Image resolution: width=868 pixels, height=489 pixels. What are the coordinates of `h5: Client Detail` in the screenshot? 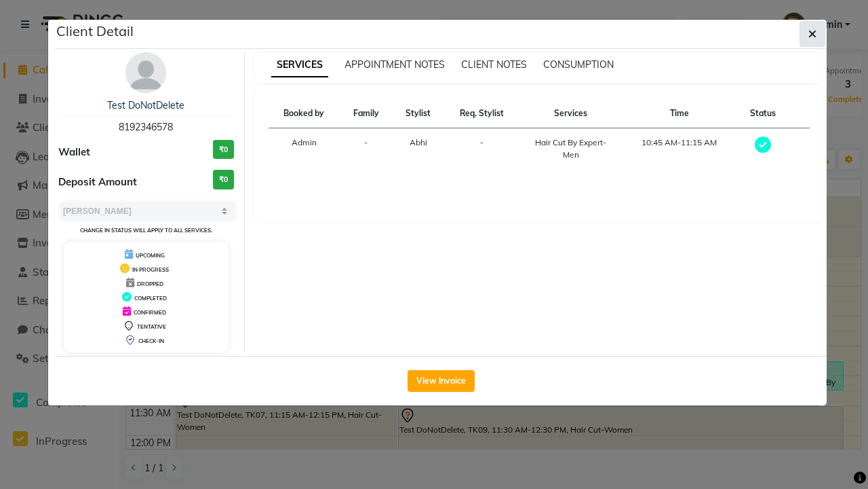 It's located at (95, 31).